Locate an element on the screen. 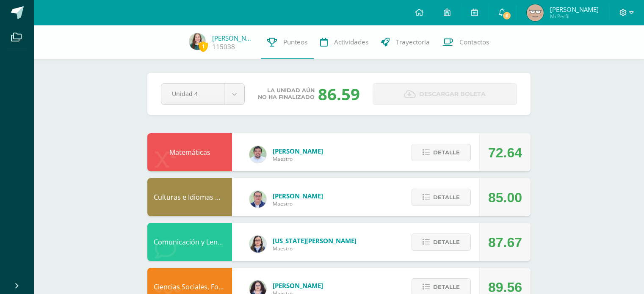 Image resolution: width=644 pixels, height=294 pixels. span: Actividades is located at coordinates (351, 42).